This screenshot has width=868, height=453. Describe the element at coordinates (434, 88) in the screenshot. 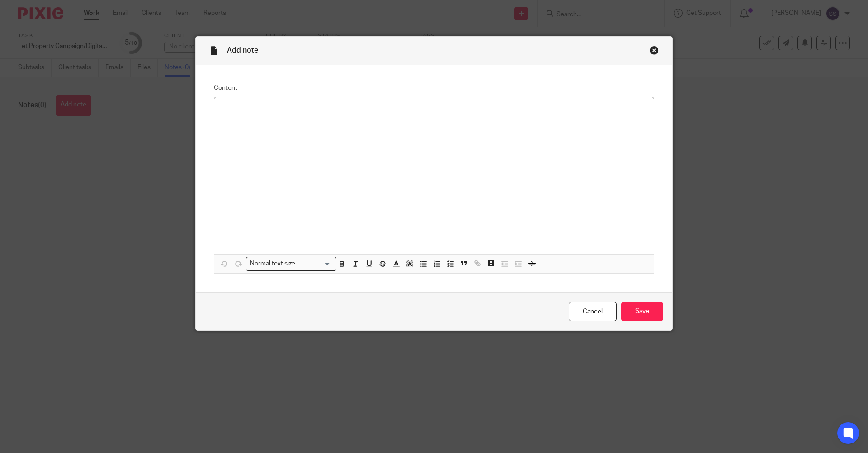

I see `label: Content` at that location.